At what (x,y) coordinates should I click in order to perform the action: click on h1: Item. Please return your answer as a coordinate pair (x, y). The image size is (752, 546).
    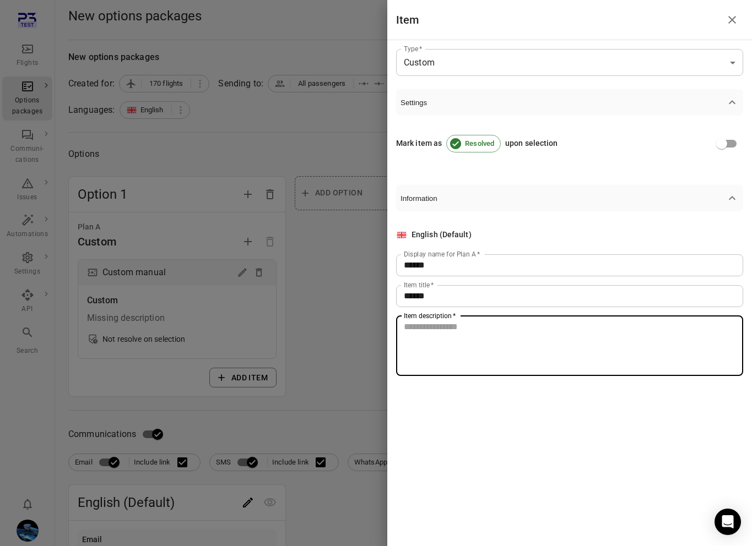
    Looking at the image, I should click on (408, 20).